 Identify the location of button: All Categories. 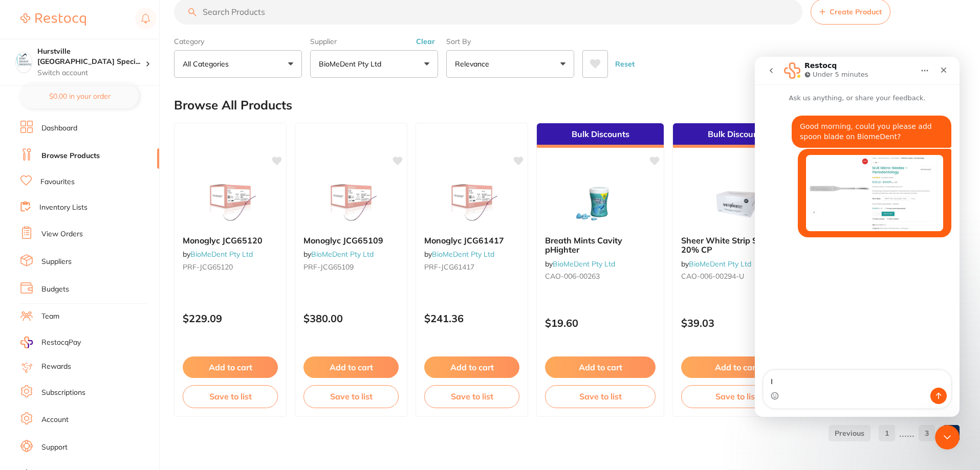
(238, 64).